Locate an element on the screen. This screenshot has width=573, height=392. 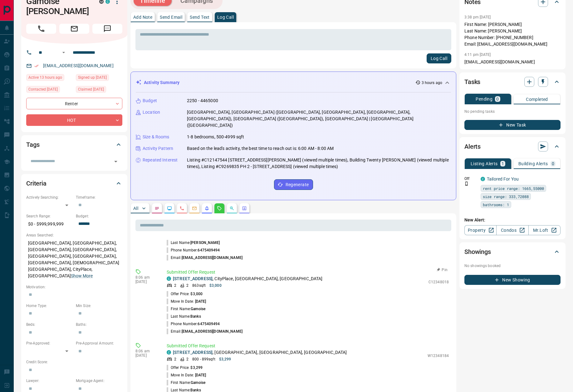
span: $3,000 is located at coordinates (196, 294).